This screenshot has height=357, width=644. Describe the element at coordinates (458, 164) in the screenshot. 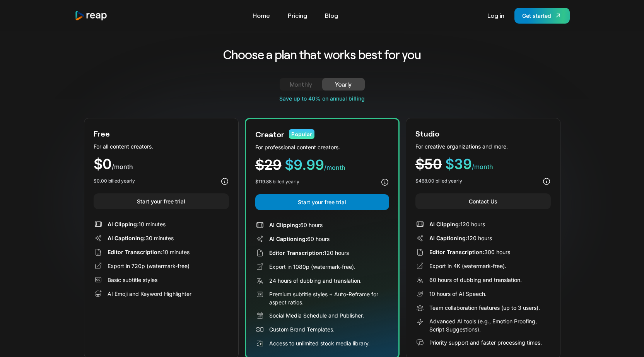

I see `span: $39` at that location.